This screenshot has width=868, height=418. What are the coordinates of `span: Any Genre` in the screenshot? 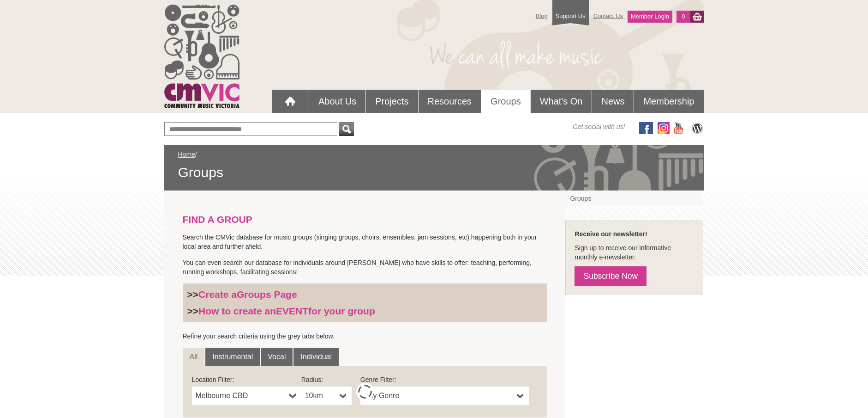 It's located at (438, 396).